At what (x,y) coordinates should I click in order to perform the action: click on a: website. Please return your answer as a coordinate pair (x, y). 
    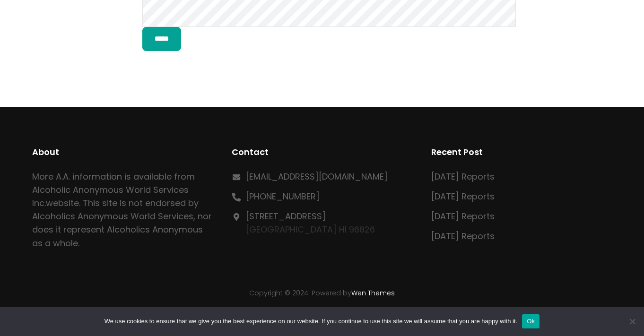
    Looking at the image, I should click on (62, 203).